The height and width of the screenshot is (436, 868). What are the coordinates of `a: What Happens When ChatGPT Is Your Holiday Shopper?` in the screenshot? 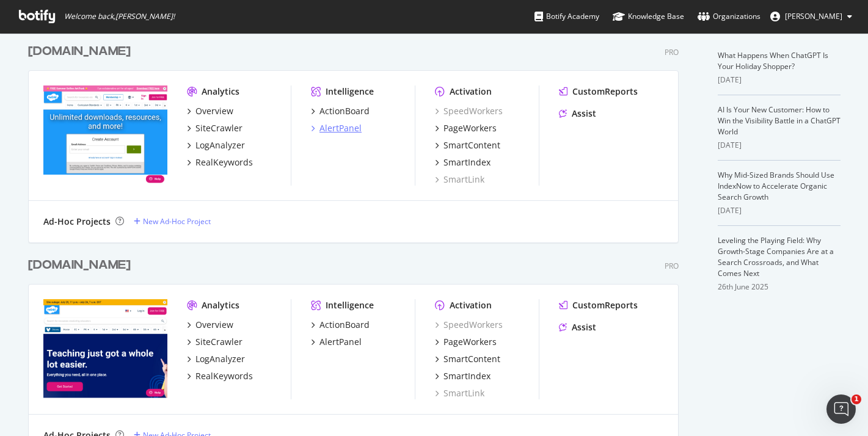 It's located at (773, 60).